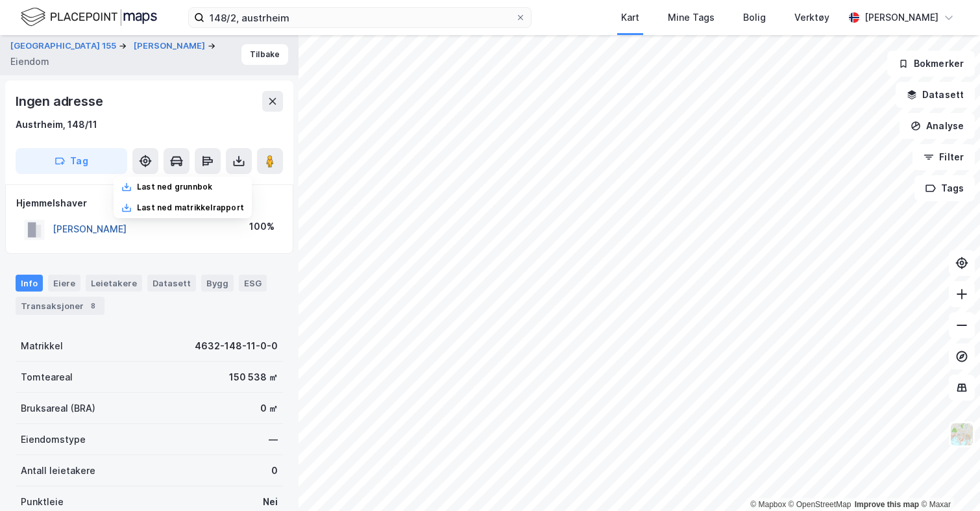 This screenshot has width=980, height=511. I want to click on a: Improve this map, so click(886, 504).